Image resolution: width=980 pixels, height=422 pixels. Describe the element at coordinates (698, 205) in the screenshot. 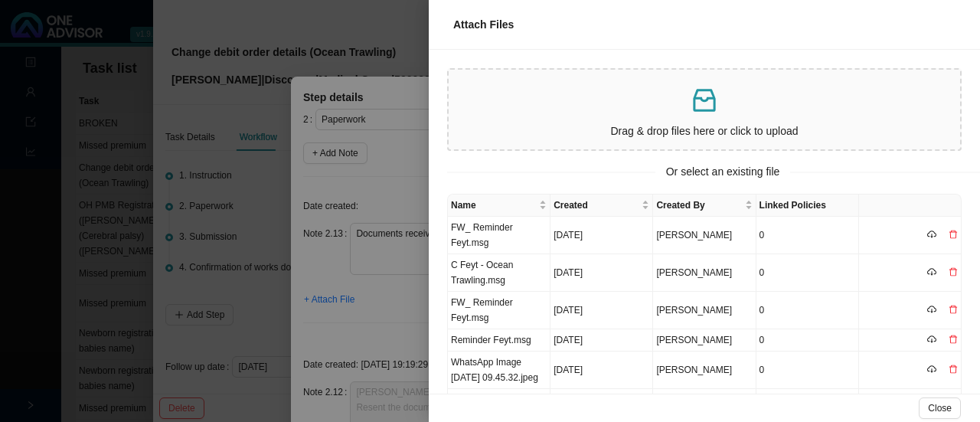

I see `span: Created By` at that location.